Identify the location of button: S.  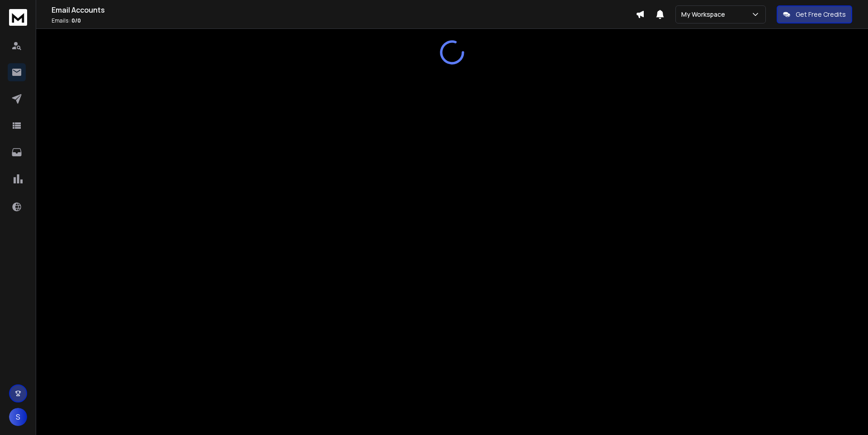
(18, 417).